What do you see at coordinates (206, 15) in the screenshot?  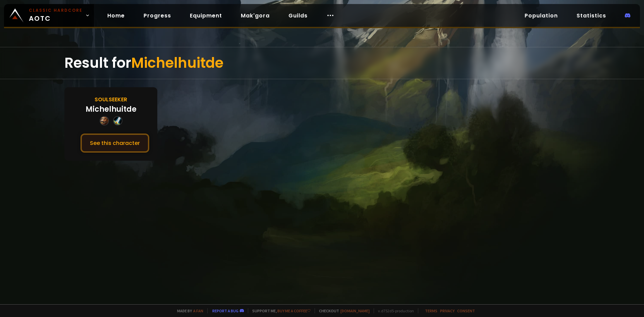 I see `a: Equipment` at bounding box center [206, 15].